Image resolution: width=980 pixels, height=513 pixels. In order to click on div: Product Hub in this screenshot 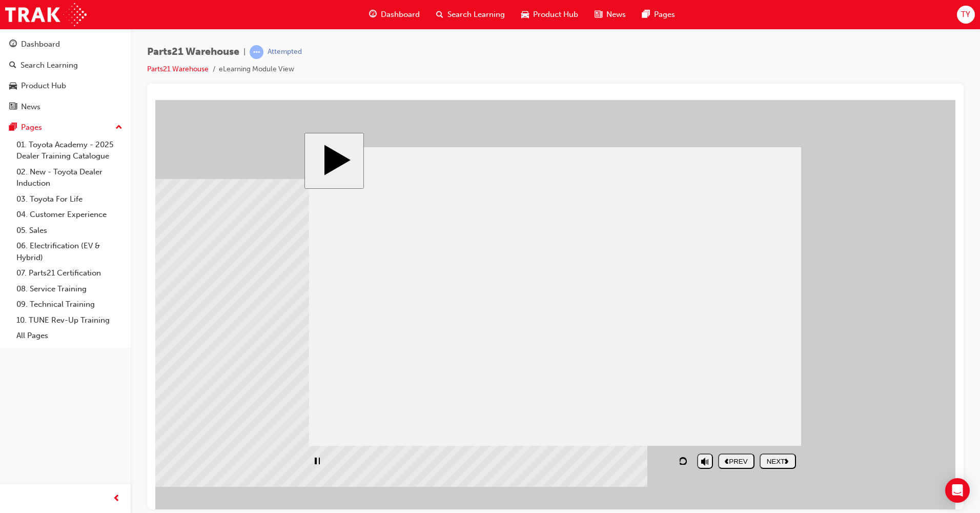, I will do `click(44, 86)`.